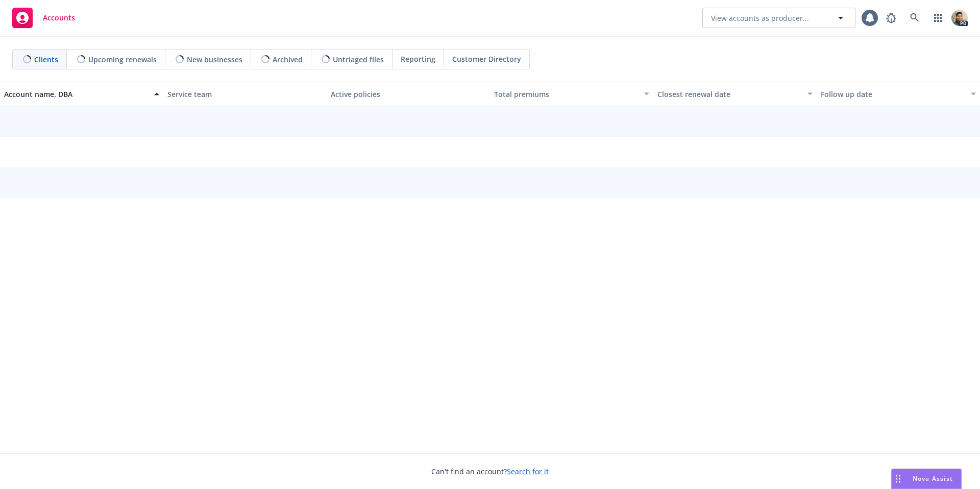 This screenshot has width=980, height=489. I want to click on span: Accounts, so click(59, 18).